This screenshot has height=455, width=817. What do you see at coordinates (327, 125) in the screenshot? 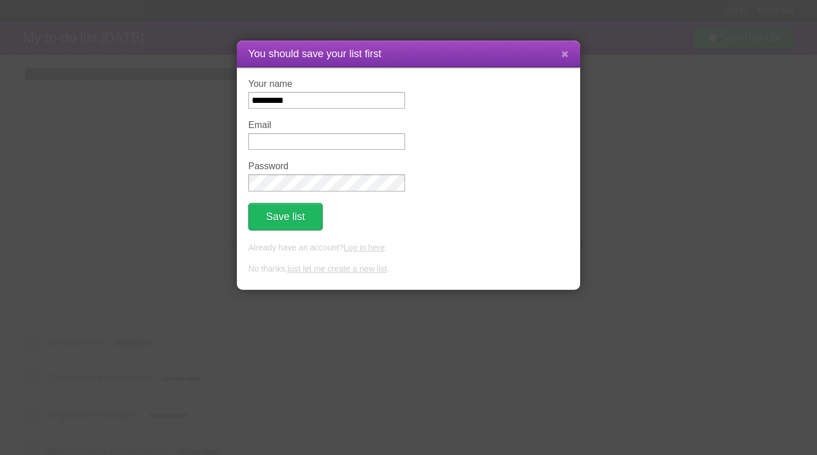
I see `label: Email` at bounding box center [327, 125].